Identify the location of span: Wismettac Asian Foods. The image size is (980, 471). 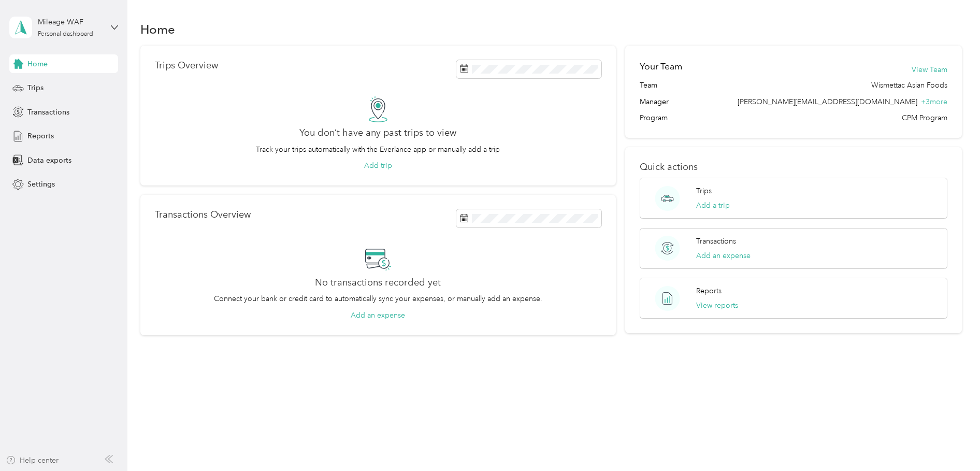
(909, 85).